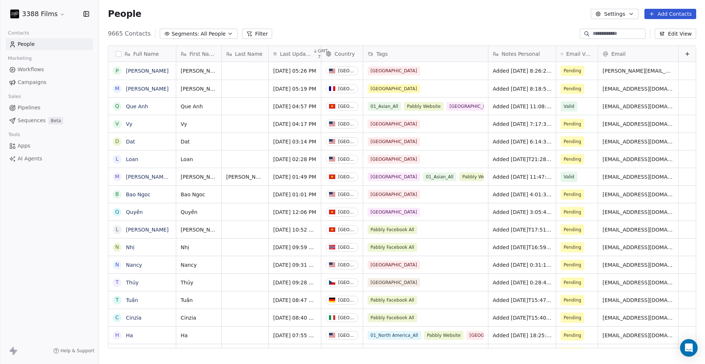  Describe the element at coordinates (137, 106) in the screenshot. I see `a: Que Anh` at that location.